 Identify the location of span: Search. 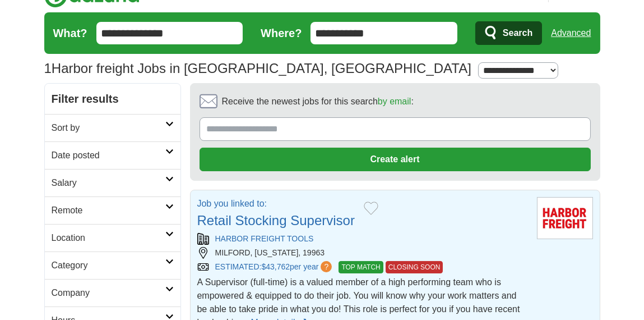
(517, 33).